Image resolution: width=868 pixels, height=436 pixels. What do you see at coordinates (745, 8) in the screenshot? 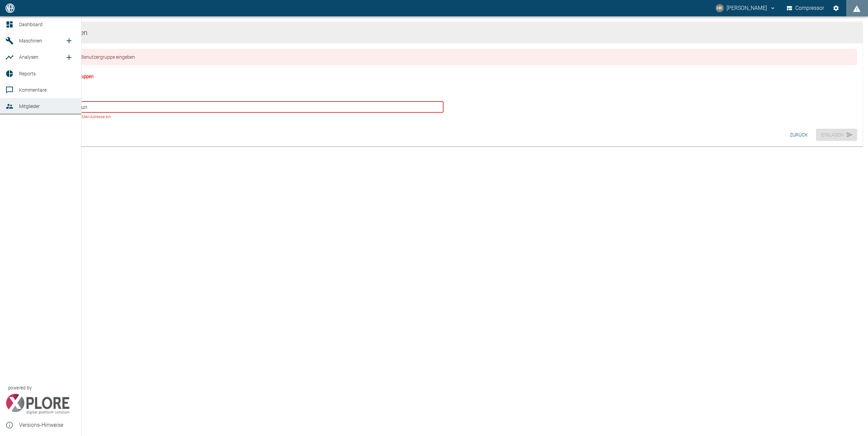
I see `button: heiner.kaestner@neuman-esser.de` at bounding box center [745, 8].